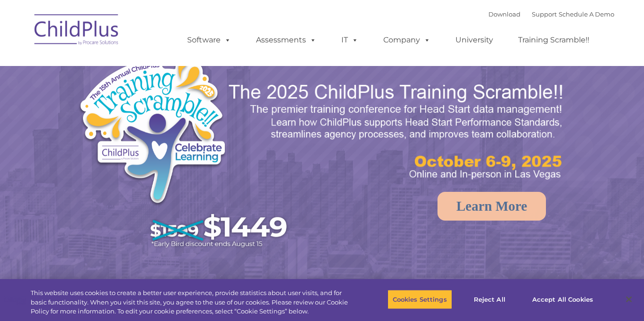  I want to click on a: Learn More, so click(491, 206).